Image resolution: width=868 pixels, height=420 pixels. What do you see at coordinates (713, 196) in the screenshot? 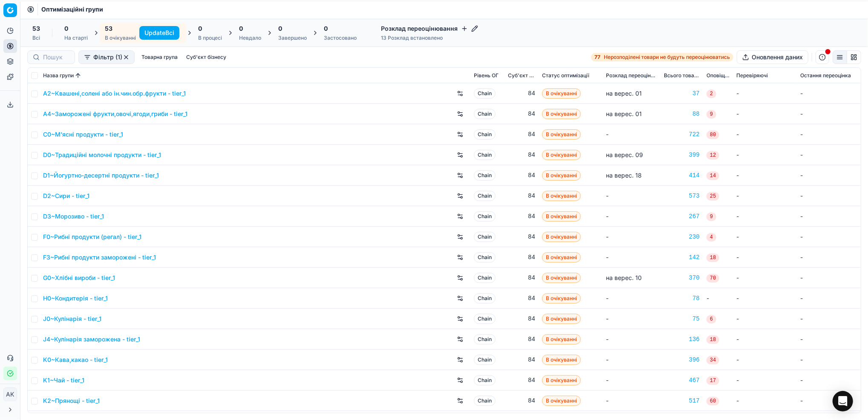
I see `span: 25` at bounding box center [713, 196].